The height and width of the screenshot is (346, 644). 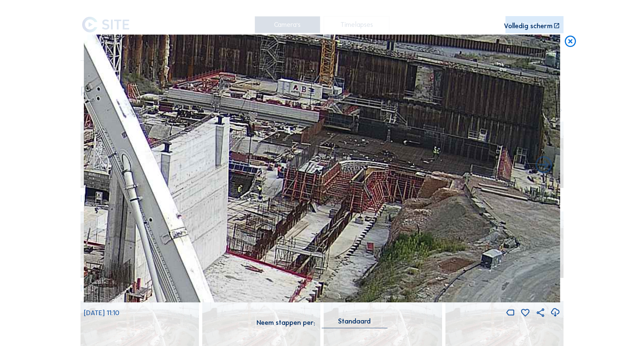 What do you see at coordinates (544, 165) in the screenshot?
I see `i: Back` at bounding box center [544, 165].